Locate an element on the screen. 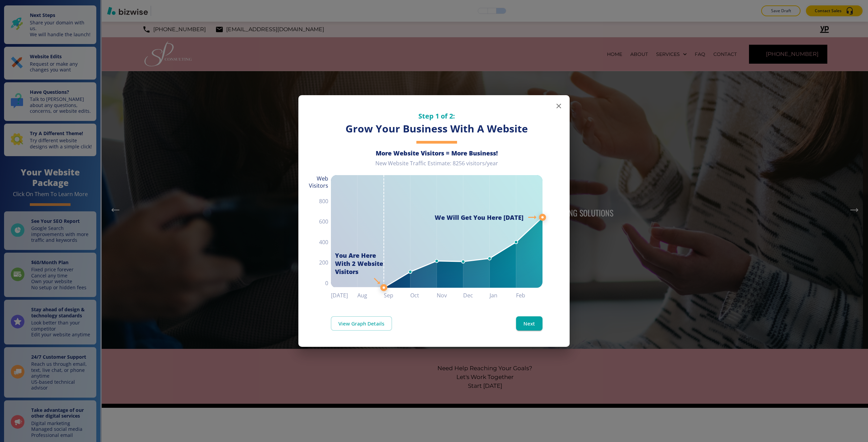  h6: Nov is located at coordinates (450, 295).